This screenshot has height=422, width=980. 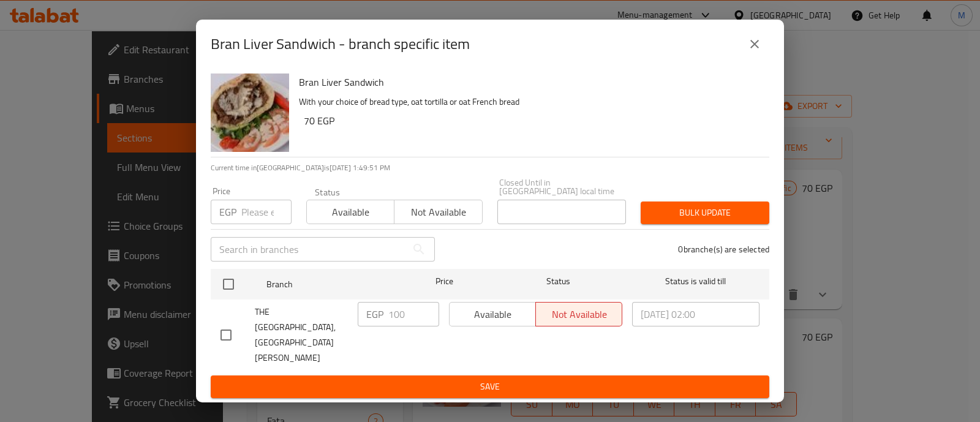 What do you see at coordinates (529, 102) in the screenshot?
I see `p: With your choice of bread type, oat tortilla or oat French bread` at bounding box center [529, 102].